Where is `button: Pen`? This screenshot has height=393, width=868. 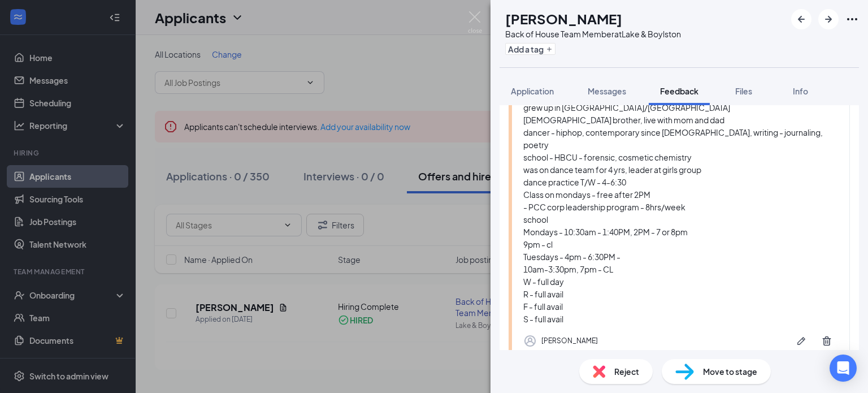
button: Pen is located at coordinates (801, 341).